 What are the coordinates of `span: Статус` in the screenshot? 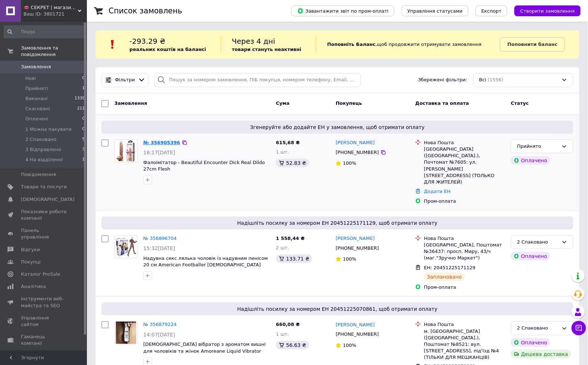 It's located at (520, 103).